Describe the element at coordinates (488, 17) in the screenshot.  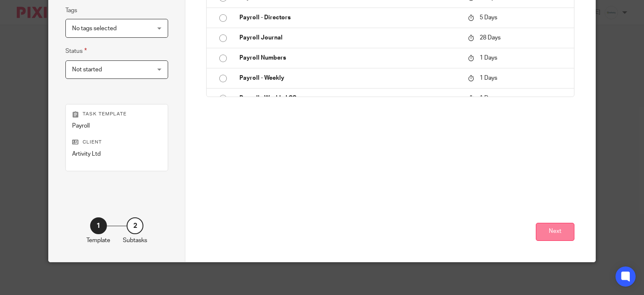
I see `span: 5 Days` at that location.